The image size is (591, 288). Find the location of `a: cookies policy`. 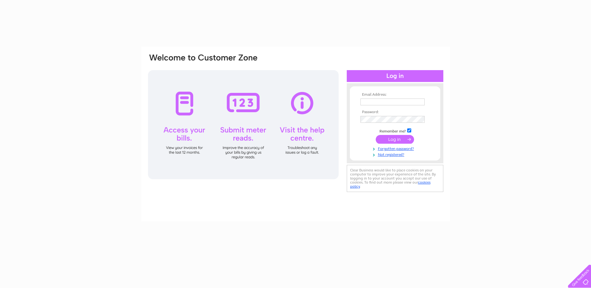

a: cookies policy is located at coordinates (391, 184).